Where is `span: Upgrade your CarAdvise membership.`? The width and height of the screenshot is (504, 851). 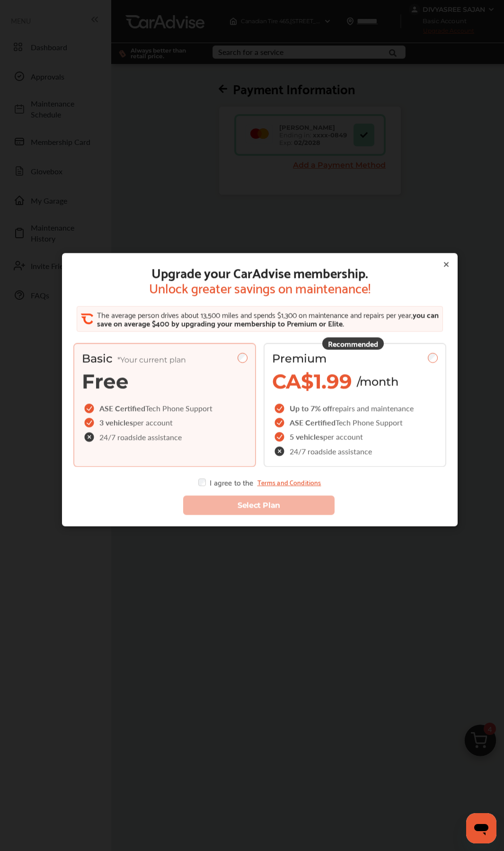
span: Upgrade your CarAdvise membership. is located at coordinates (260, 272).